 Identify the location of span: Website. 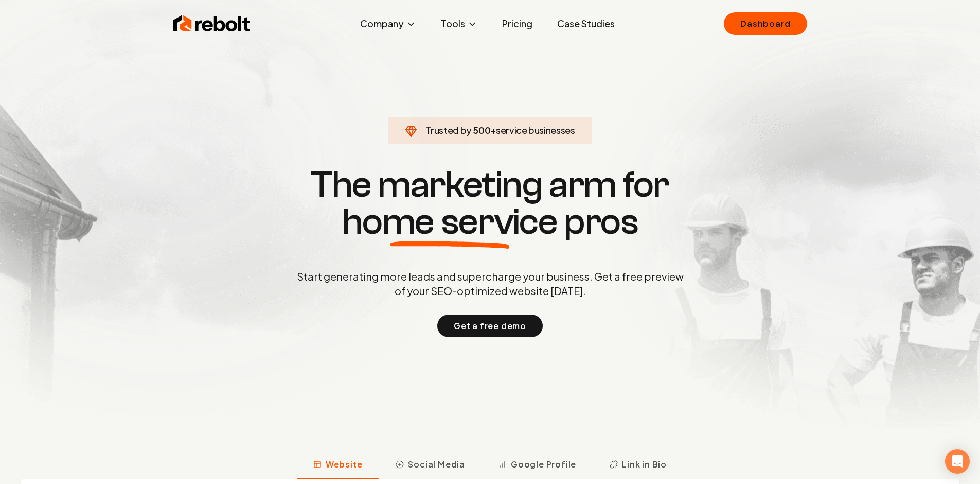
(344, 464).